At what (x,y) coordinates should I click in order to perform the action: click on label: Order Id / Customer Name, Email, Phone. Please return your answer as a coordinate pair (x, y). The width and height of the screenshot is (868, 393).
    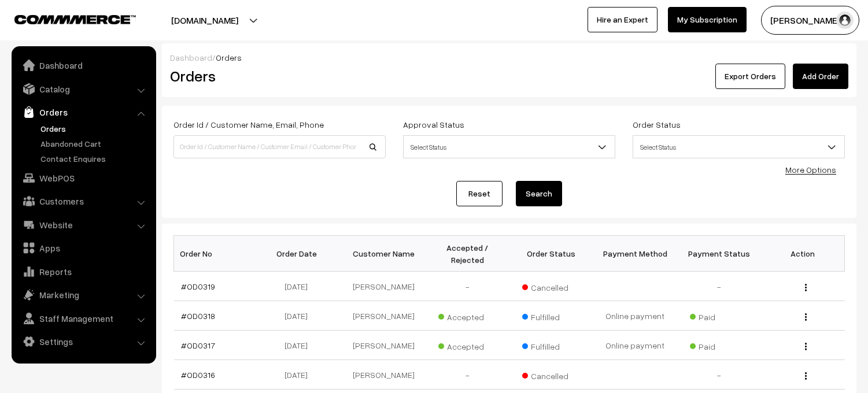
    Looking at the image, I should click on (248, 125).